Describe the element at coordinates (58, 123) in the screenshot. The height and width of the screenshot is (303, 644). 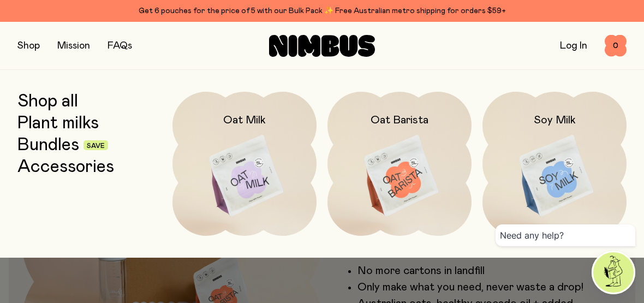
I see `a: Plant milks` at that location.